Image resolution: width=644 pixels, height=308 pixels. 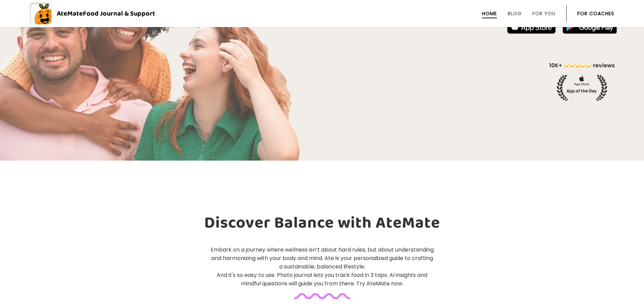 What do you see at coordinates (489, 14) in the screenshot?
I see `a: Home` at bounding box center [489, 14].